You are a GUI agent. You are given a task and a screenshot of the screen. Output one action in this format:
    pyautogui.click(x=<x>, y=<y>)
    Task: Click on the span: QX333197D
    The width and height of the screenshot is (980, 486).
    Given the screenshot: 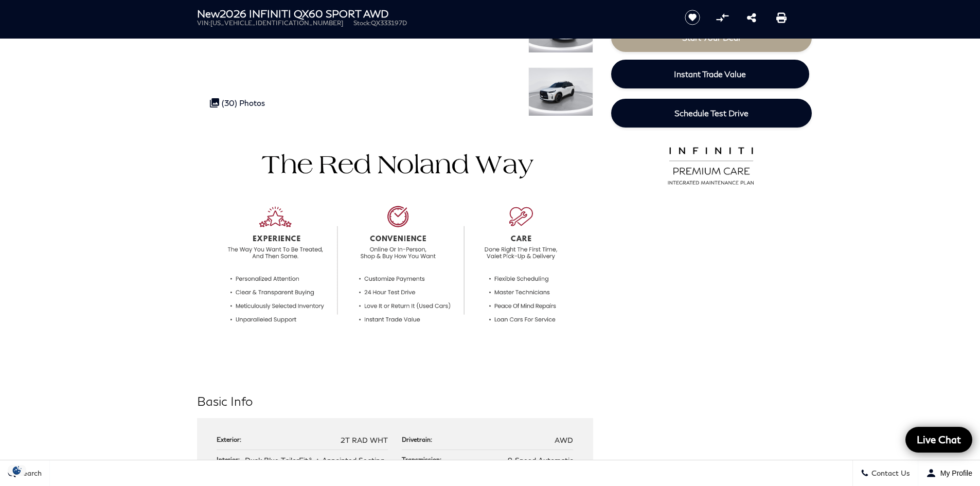 What is the action you would take?
    pyautogui.click(x=389, y=22)
    